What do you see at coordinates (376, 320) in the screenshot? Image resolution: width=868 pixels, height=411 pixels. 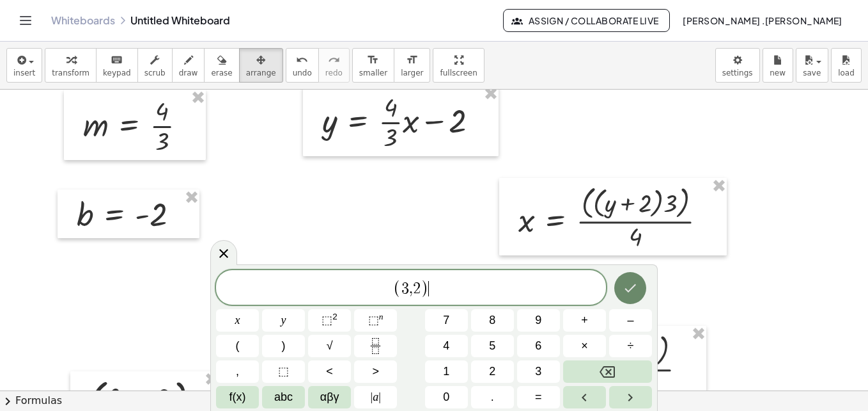 I see `button: Superscript` at bounding box center [376, 320].